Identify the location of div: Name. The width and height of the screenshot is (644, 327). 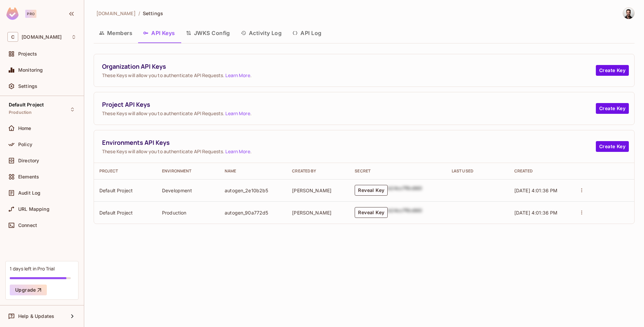
(253, 171).